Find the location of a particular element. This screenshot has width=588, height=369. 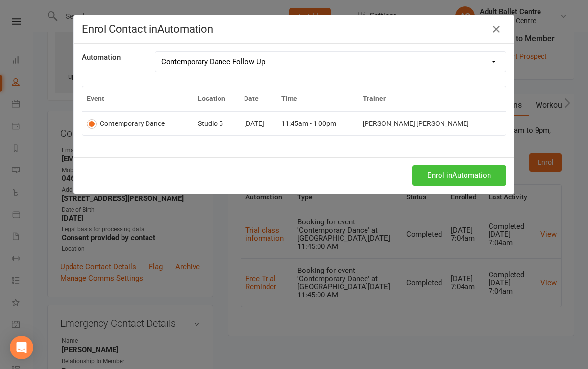

th: Time is located at coordinates (317, 99).